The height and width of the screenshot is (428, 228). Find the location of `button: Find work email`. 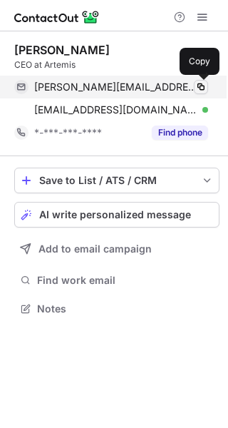

button: Find work email is located at coordinates (117, 280).